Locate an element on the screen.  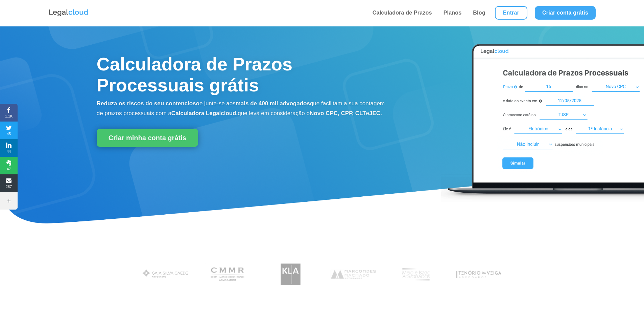
img: Costa Martins Meira Rinaldi Advogados is located at coordinates (228, 274).